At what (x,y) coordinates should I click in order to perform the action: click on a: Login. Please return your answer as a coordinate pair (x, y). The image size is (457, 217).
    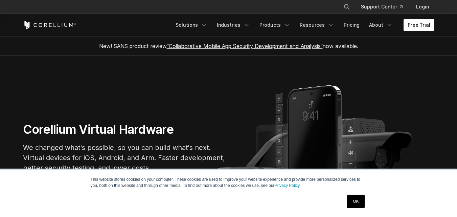
    Looking at the image, I should click on (422, 7).